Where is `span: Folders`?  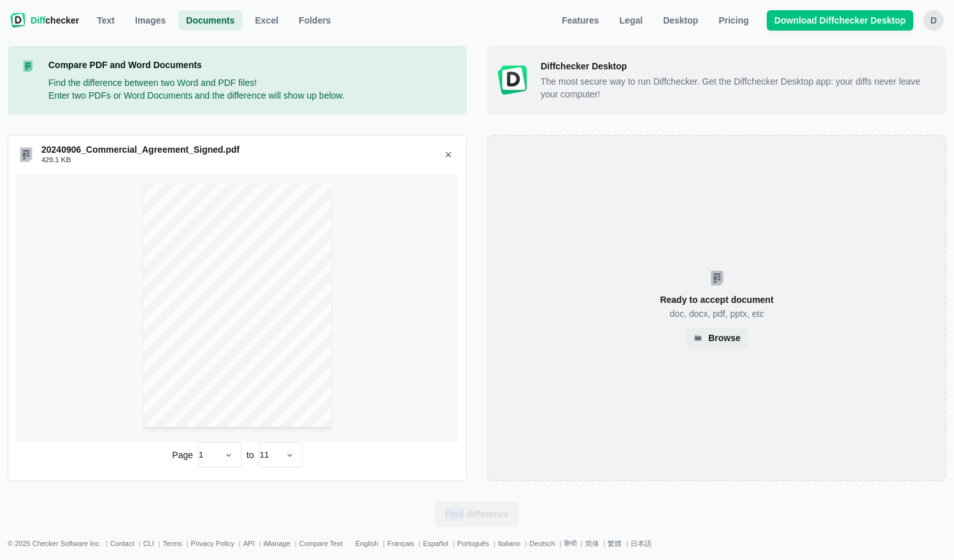
span: Folders is located at coordinates (314, 20).